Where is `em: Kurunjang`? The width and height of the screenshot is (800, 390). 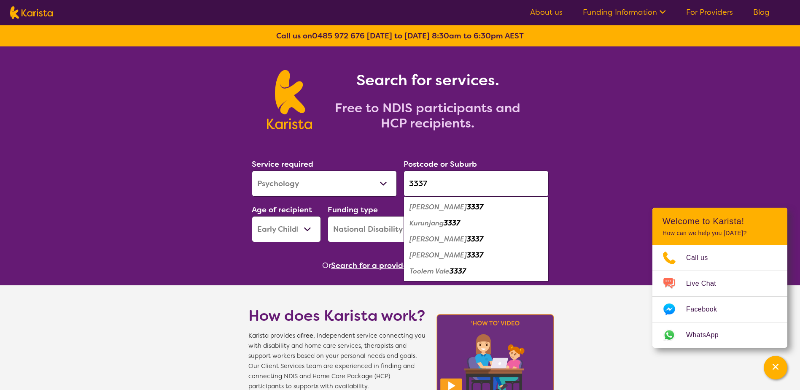 em: Kurunjang is located at coordinates (426, 223).